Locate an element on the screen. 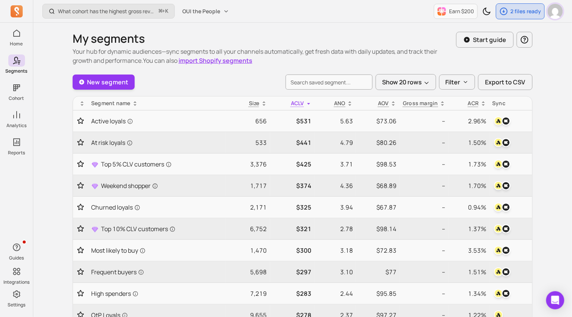 Image resolution: width=572 pixels, height=317 pixels. a: Weekend shopper is located at coordinates (157, 186).